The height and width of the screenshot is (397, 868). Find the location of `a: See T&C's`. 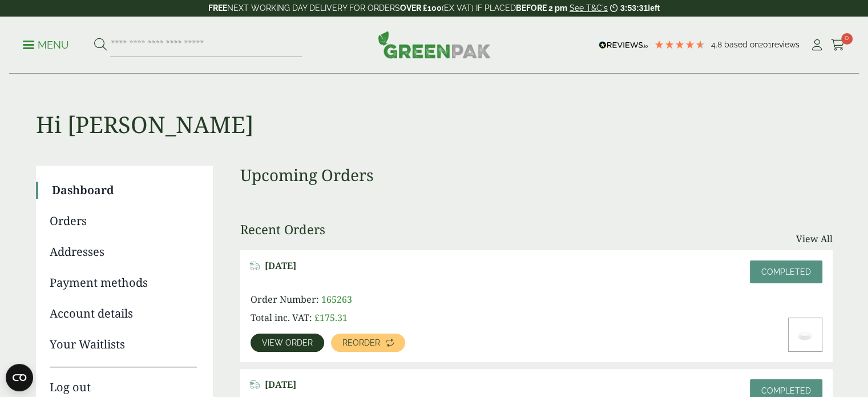

a: See T&C's is located at coordinates (588, 8).